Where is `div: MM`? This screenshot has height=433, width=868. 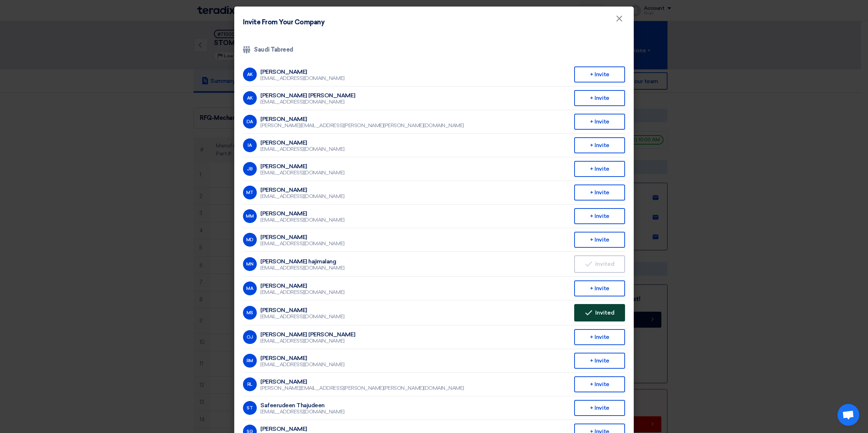
div: MM is located at coordinates (250, 216).